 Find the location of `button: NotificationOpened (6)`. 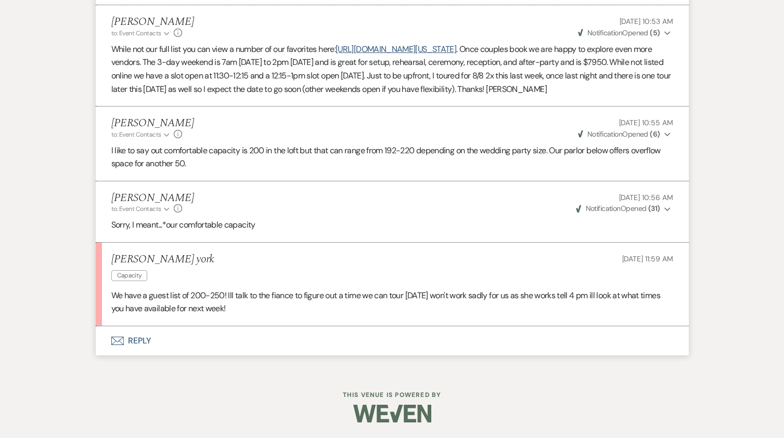

button: NotificationOpened (6) is located at coordinates (625, 134).